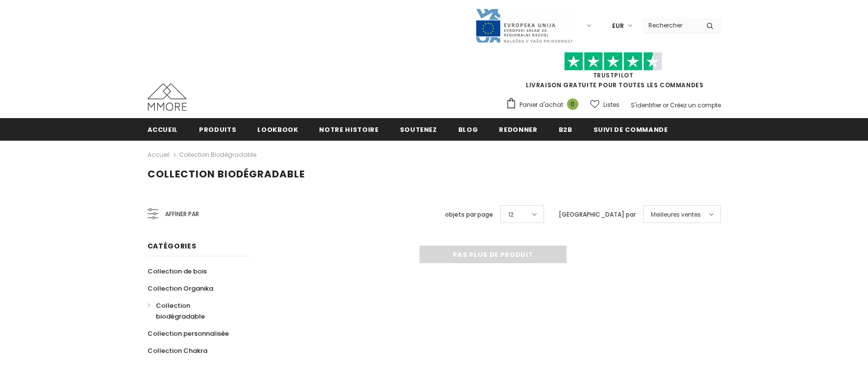  I want to click on span: Catégories, so click(172, 246).